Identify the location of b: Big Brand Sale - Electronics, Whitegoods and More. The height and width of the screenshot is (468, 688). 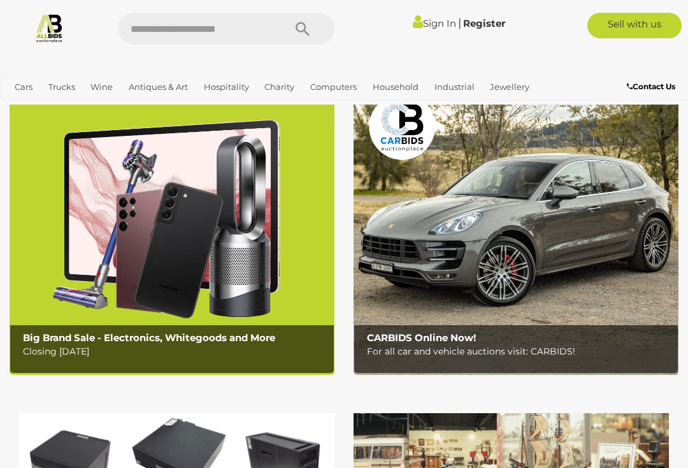
(149, 337).